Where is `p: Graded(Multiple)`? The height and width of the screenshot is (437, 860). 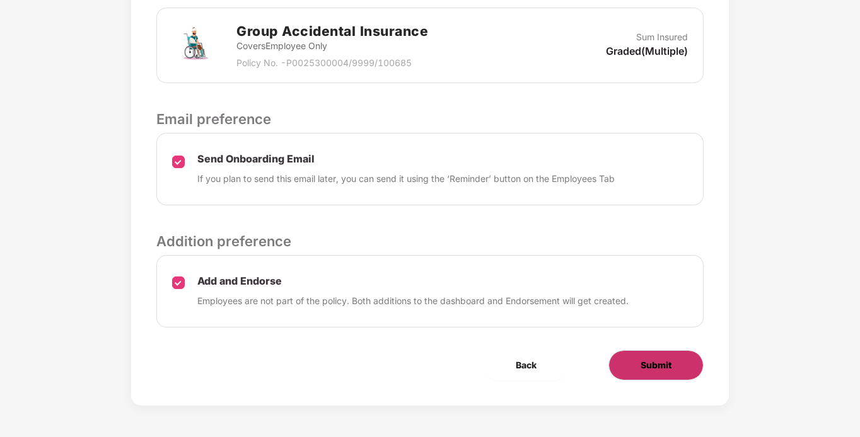
p: Graded(Multiple) is located at coordinates (647, 51).